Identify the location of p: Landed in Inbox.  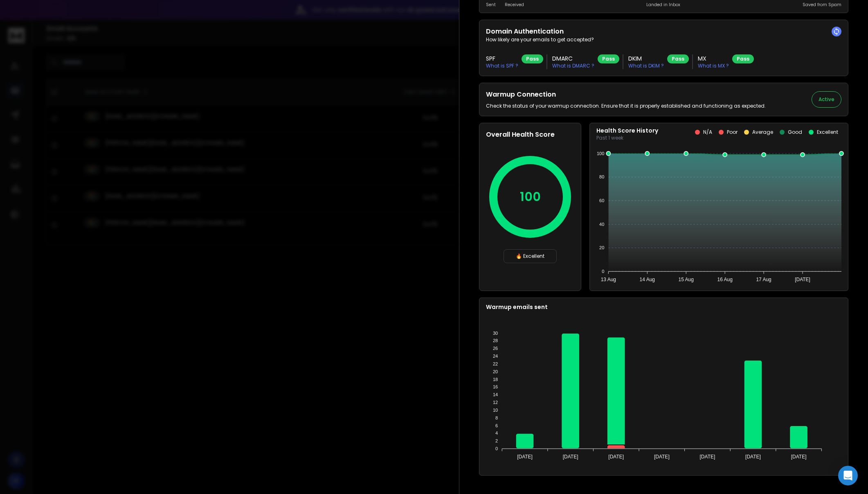
(664, 4).